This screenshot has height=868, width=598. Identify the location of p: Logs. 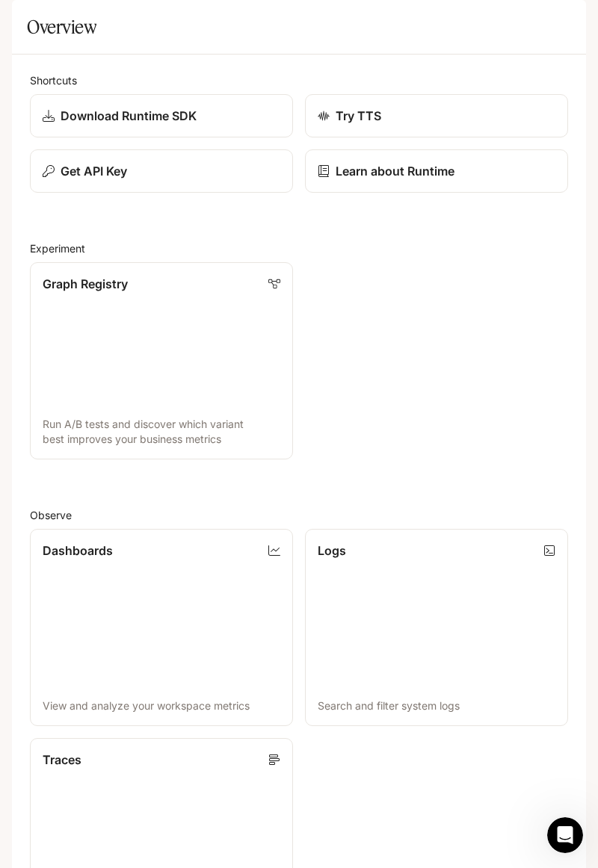
(332, 550).